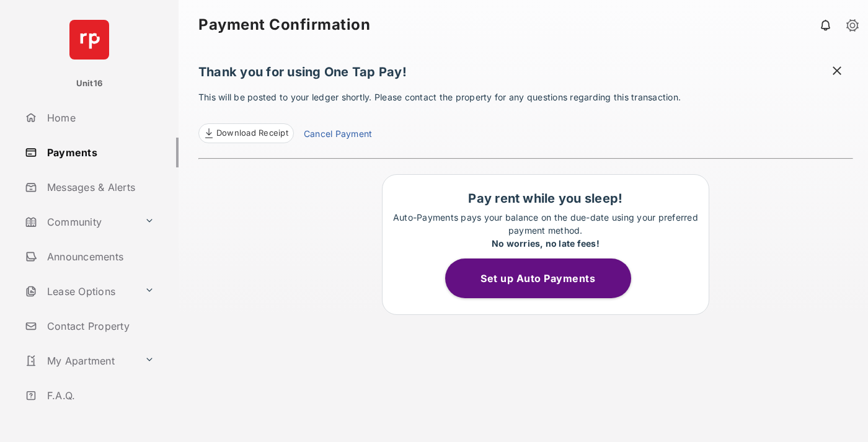 The height and width of the screenshot is (442, 868). I want to click on a: Cancel Payment, so click(338, 135).